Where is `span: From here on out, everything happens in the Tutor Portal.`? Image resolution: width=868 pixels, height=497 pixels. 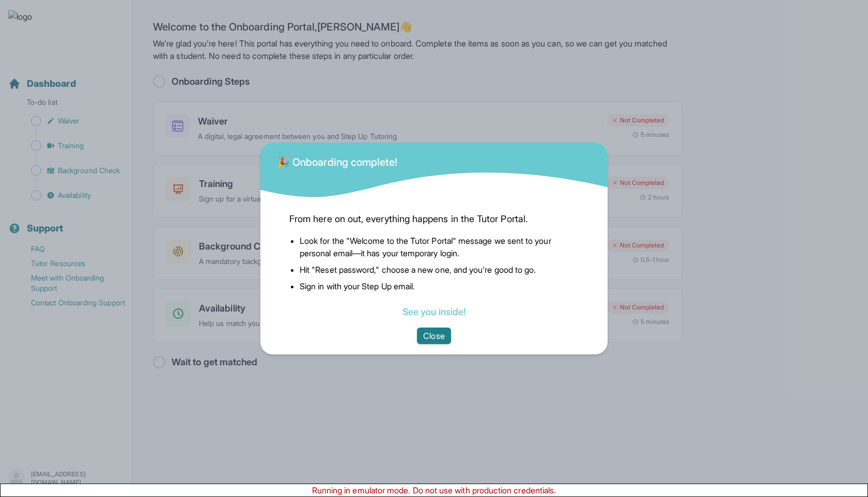 span: From here on out, everything happens in the Tutor Portal. is located at coordinates (434, 219).